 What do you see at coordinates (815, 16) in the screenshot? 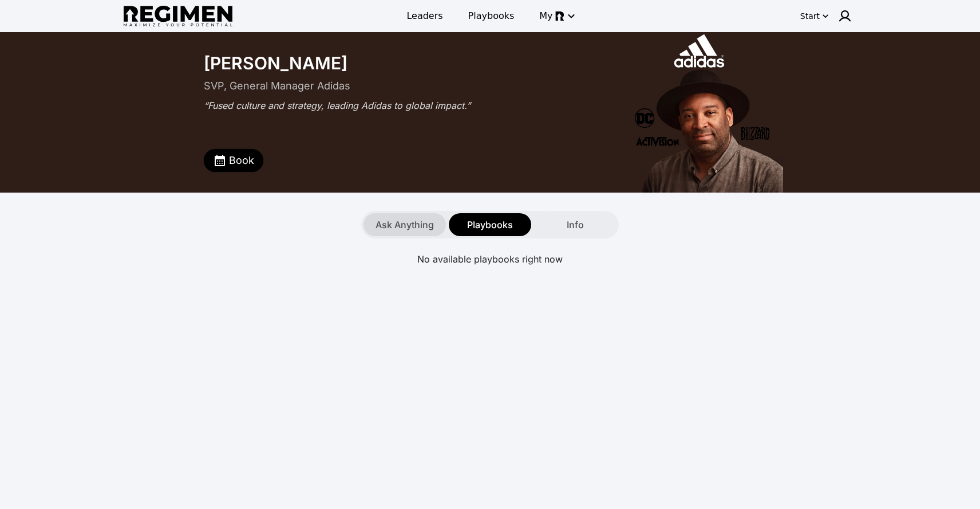
I see `button: Start` at bounding box center [815, 16].